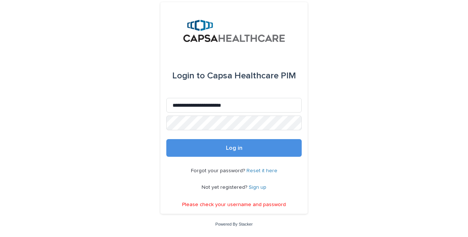 Image resolution: width=468 pixels, height=237 pixels. I want to click on span: Log in, so click(234, 148).